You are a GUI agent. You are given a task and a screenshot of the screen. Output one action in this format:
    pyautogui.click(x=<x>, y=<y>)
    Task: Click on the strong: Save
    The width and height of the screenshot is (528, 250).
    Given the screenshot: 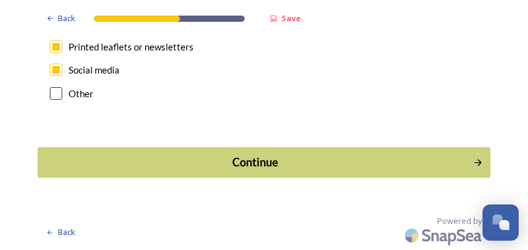 What is the action you would take?
    pyautogui.click(x=291, y=18)
    